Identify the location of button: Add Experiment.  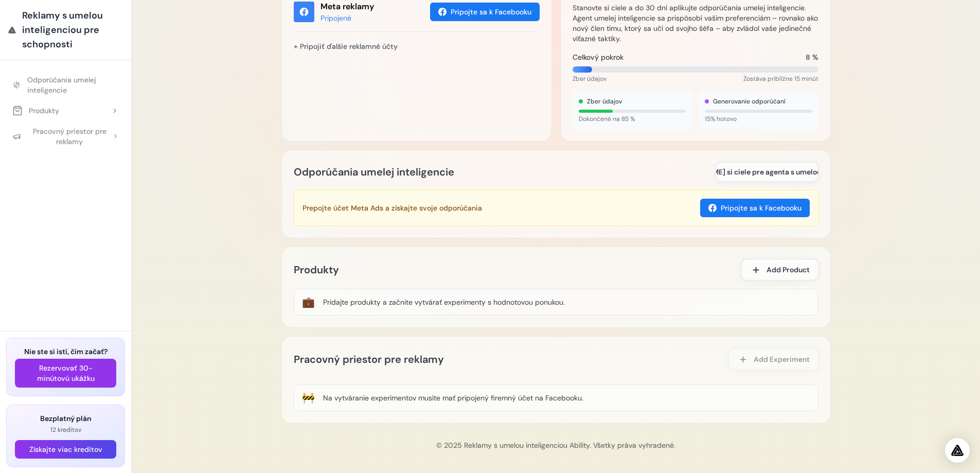
(773, 359).